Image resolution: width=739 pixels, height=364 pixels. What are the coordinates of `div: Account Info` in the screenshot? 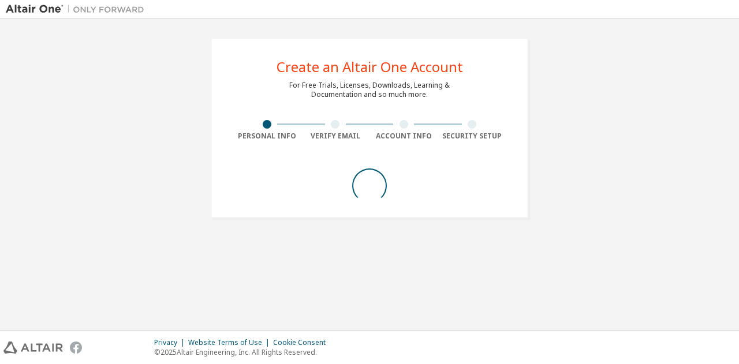 It's located at (403, 136).